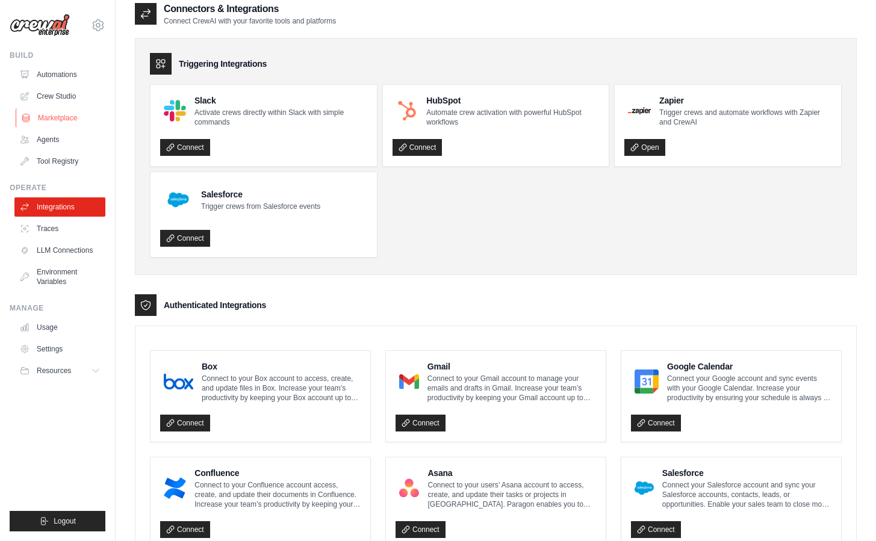 The image size is (876, 541). Describe the element at coordinates (250, 9) in the screenshot. I see `h2: Connectors & Integrations` at that location.